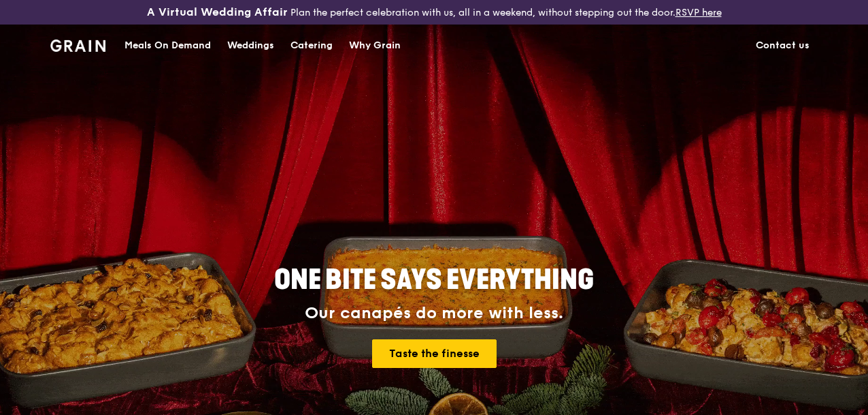 The width and height of the screenshot is (868, 415). Describe the element at coordinates (251, 45) in the screenshot. I see `a: Weddings` at that location.